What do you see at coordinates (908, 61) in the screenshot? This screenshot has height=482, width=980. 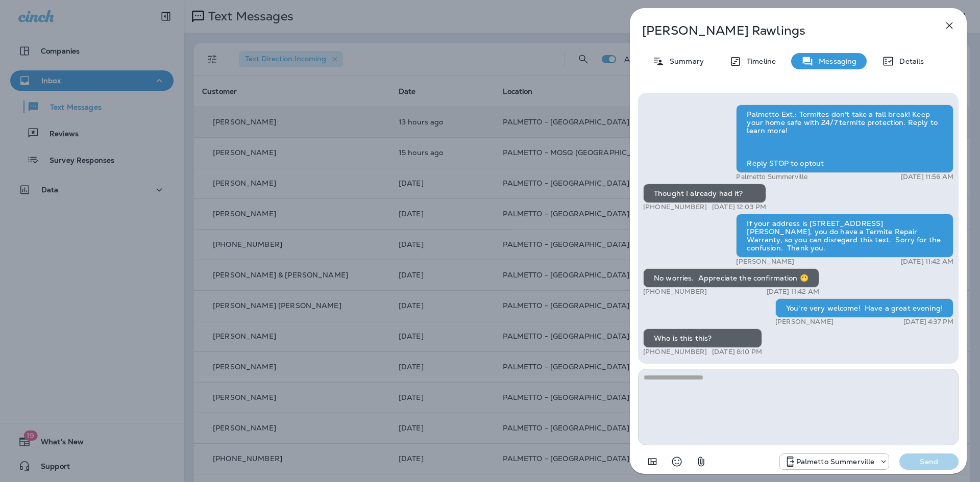 I see `p: Details` at bounding box center [908, 61].